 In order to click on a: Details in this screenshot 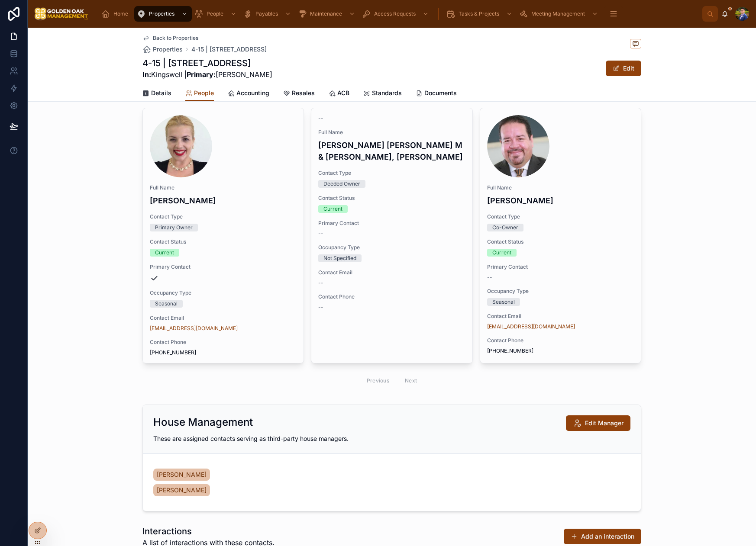, I will do `click(157, 94)`.